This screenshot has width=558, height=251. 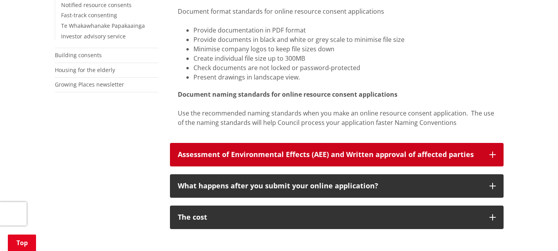 I want to click on a: Top, so click(x=22, y=243).